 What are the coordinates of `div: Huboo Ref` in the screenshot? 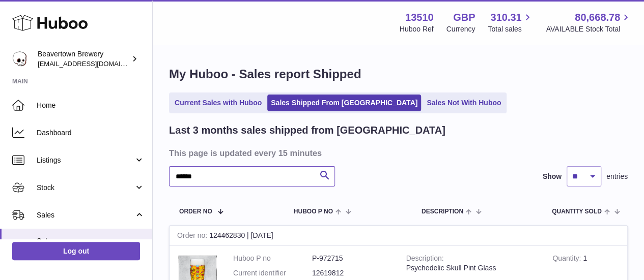 It's located at (416, 29).